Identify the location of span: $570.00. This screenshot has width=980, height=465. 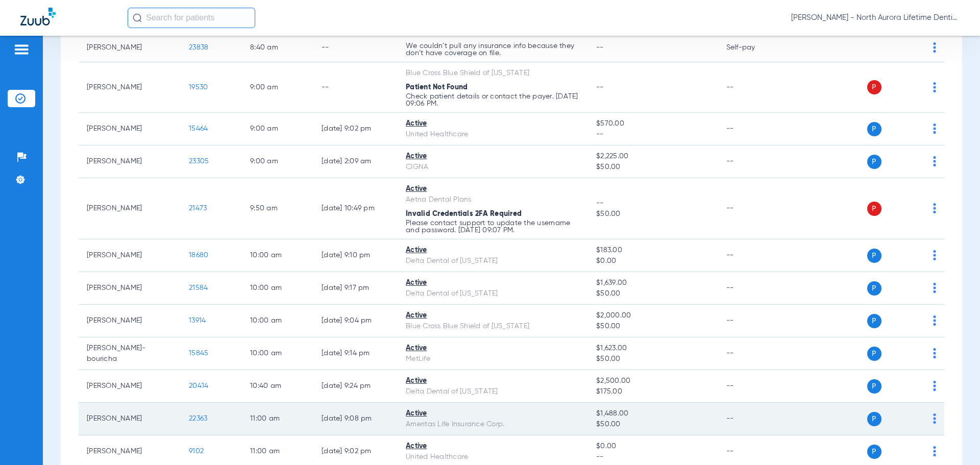
(653, 124).